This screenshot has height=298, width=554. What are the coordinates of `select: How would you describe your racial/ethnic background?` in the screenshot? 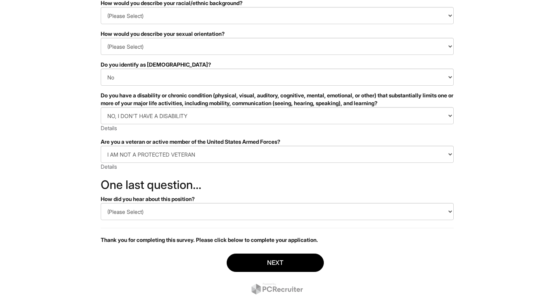 It's located at (277, 16).